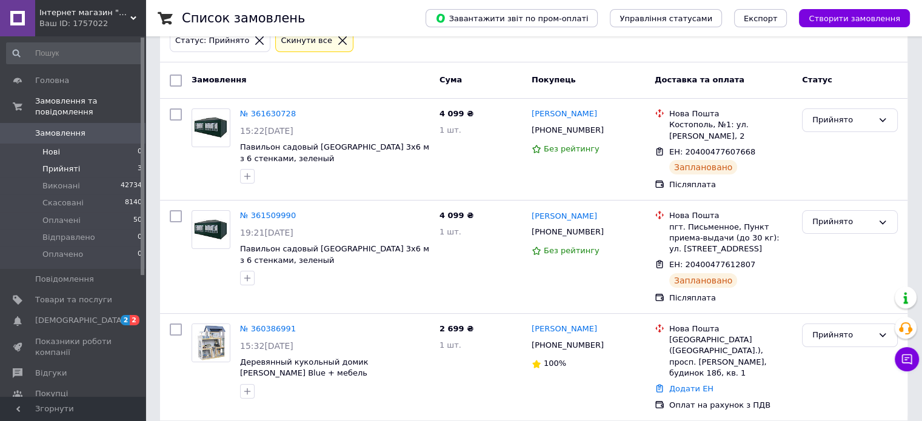 The width and height of the screenshot is (922, 421). Describe the element at coordinates (906, 359) in the screenshot. I see `button: Чат з покупцем` at that location.